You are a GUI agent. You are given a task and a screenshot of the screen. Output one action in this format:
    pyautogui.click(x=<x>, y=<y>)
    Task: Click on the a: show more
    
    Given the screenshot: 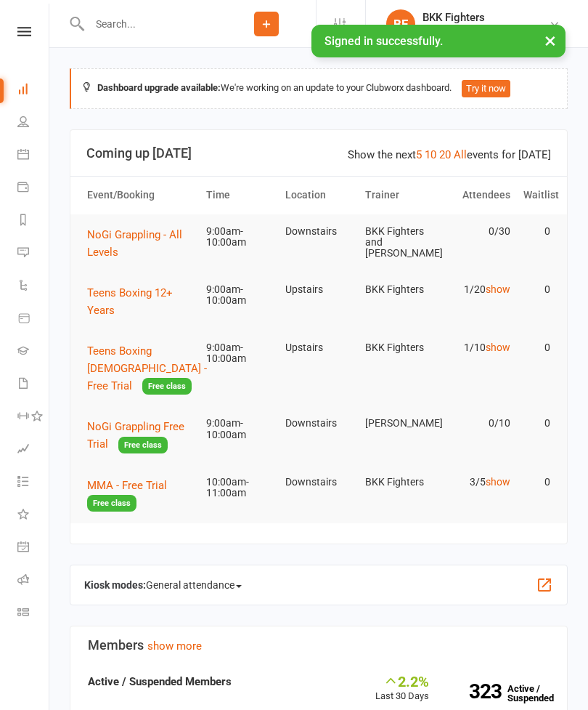 What is the action you would take?
    pyautogui.click(x=174, y=646)
    